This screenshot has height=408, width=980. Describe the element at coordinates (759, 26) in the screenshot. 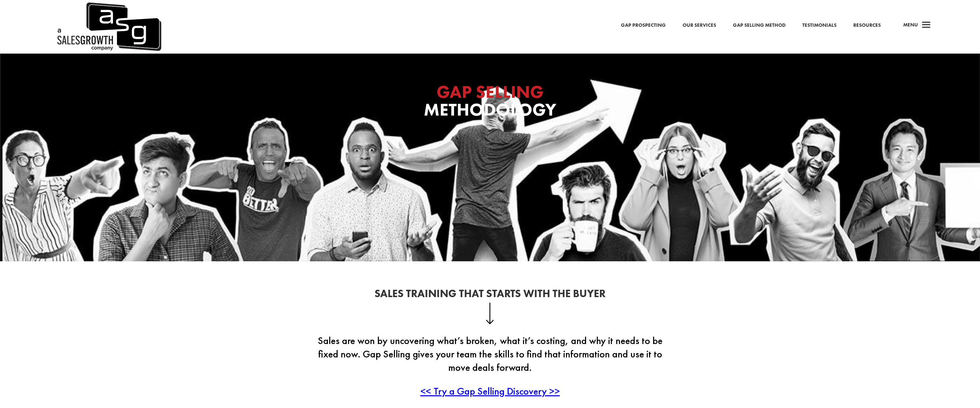

I see `a: Gap Selling Method` at that location.